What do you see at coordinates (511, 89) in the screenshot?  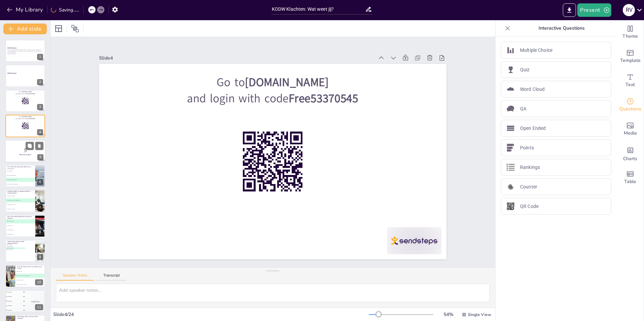 I see `img: Word Cloud icon` at bounding box center [511, 89].